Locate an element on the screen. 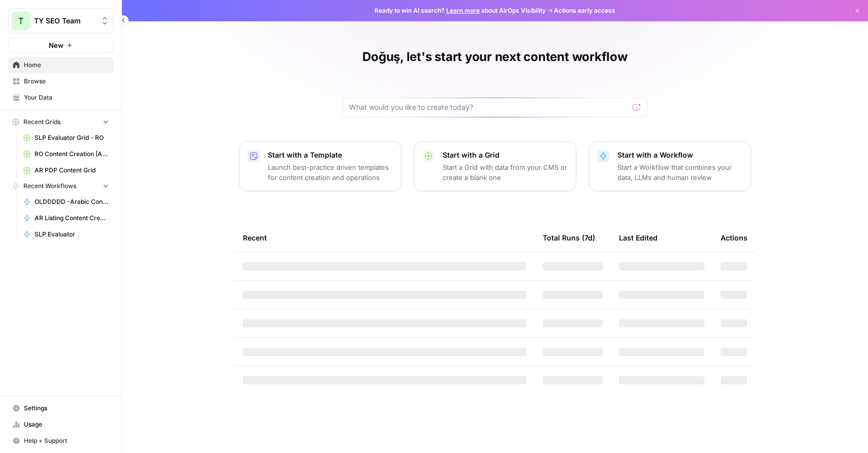  span: Recent Grids is located at coordinates (41, 122).